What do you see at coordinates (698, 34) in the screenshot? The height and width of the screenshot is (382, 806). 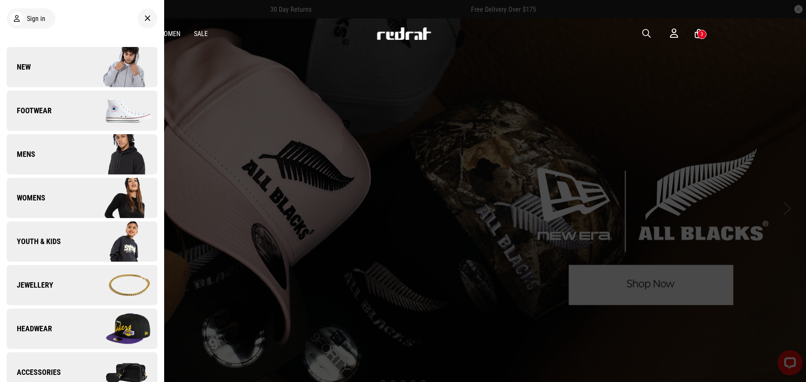 I see `a: 3` at bounding box center [698, 34].